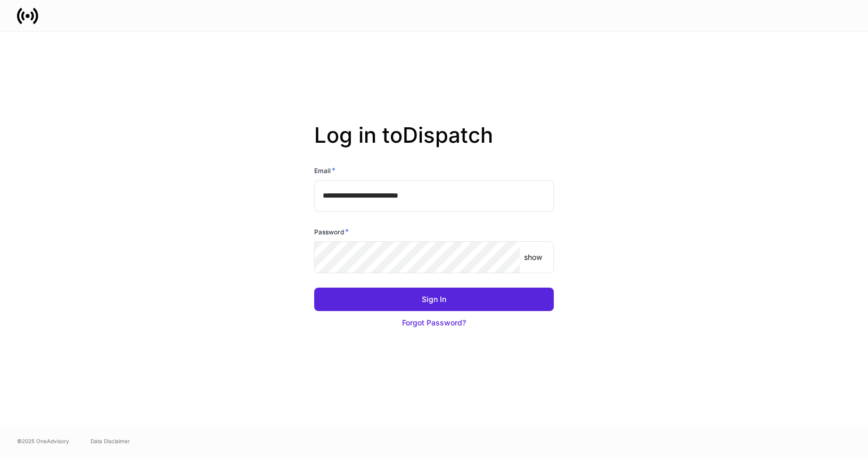 This screenshot has width=868, height=457. I want to click on div: Sign In, so click(434, 300).